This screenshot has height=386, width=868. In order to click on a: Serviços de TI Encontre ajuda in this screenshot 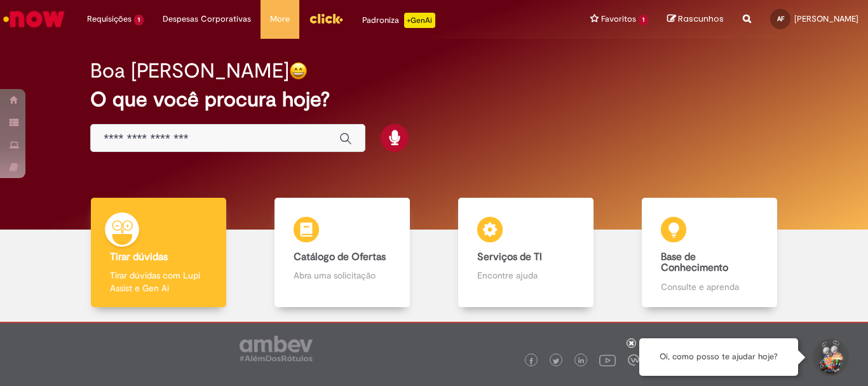, I will do `click(525, 252)`.